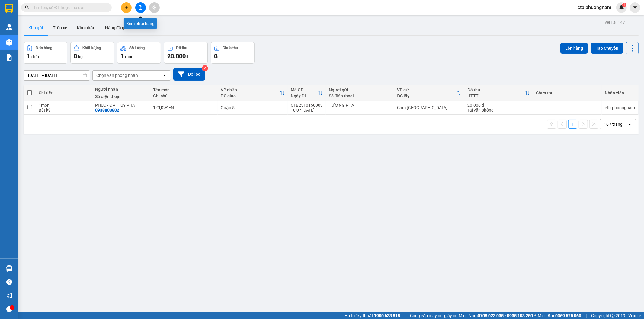 This screenshot has height=319, width=644. I want to click on span: message, so click(9, 309).